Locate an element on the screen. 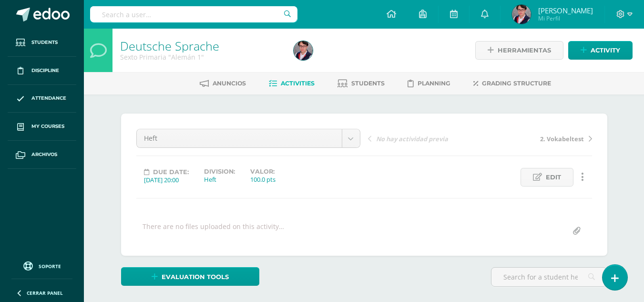 This screenshot has height=302, width=644. a: Herramientas is located at coordinates (520, 50).